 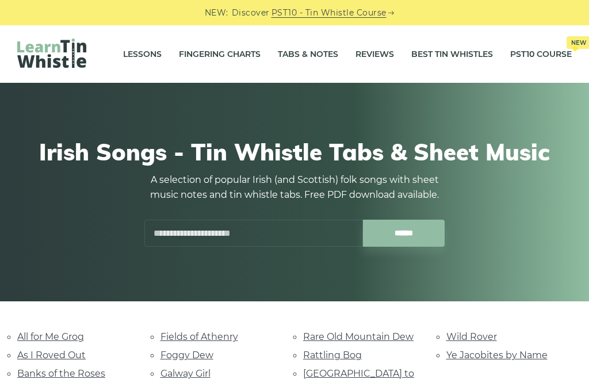 What do you see at coordinates (51, 337) in the screenshot?
I see `a: All for Me Grog` at bounding box center [51, 337].